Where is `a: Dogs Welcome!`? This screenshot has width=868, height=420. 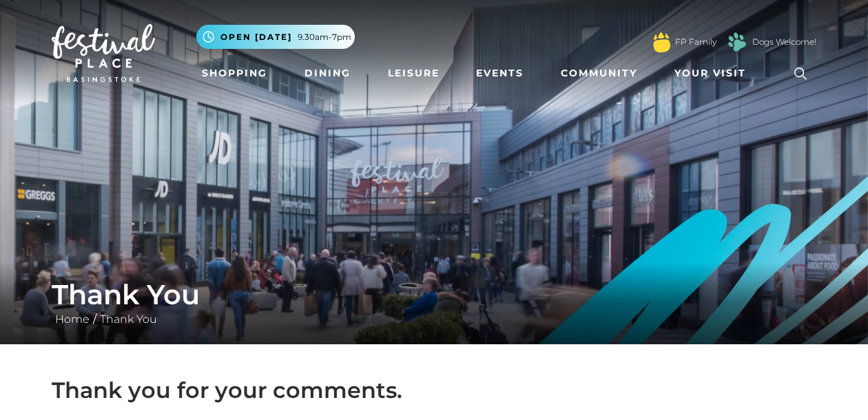
a: Dogs Welcome! is located at coordinates (784, 42).